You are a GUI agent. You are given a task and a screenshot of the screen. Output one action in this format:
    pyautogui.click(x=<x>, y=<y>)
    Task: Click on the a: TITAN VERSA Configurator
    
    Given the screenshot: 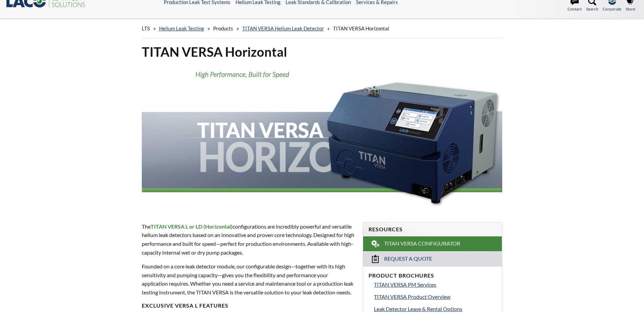 What is the action you would take?
    pyautogui.click(x=432, y=244)
    